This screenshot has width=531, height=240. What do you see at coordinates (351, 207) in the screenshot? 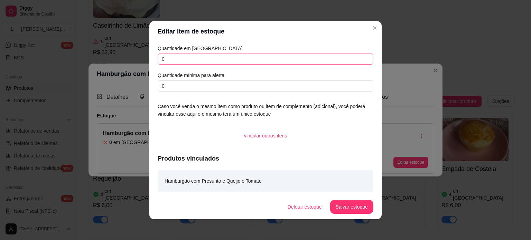
I see `button: Salvar estoque` at bounding box center [351, 207].